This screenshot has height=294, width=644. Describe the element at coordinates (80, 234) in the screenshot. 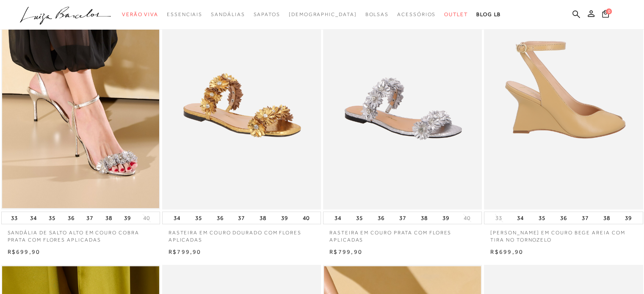

I see `p: SANDÁLIA DE SALTO ALTO EM COURO COBRA PRATA COM FLORES APLICADAS` at that location.